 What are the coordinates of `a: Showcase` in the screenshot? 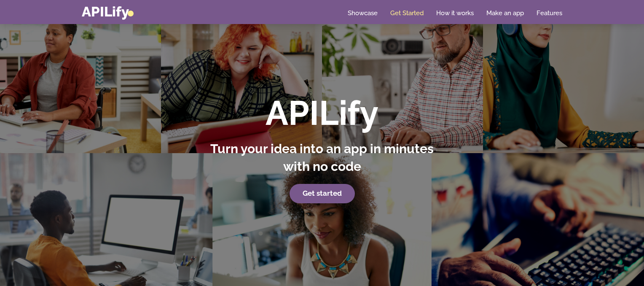 It's located at (363, 13).